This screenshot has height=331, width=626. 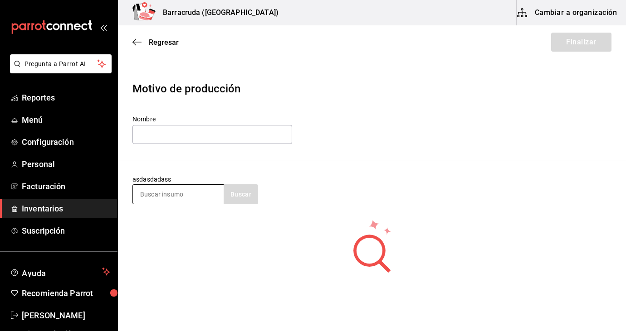 I want to click on button: open_drawer_menu, so click(x=103, y=27).